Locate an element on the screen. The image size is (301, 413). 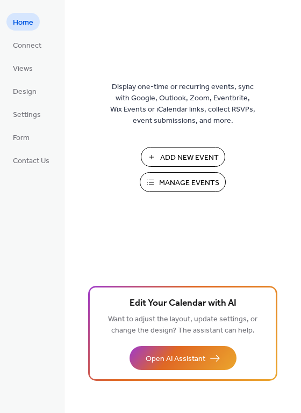
span: Add New Event is located at coordinates (189, 158).